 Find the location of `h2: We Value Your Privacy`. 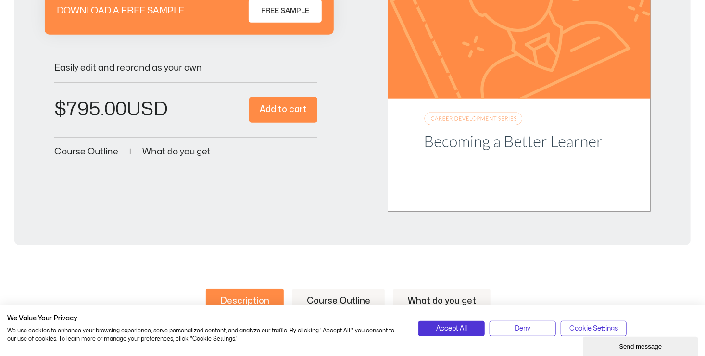

h2: We Value Your Privacy is located at coordinates (205, 318).